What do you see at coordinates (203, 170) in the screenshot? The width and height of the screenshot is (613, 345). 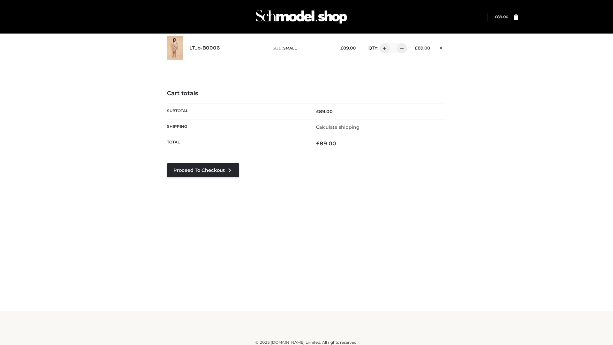 I see `a: Proceed to Checkout` at bounding box center [203, 170].